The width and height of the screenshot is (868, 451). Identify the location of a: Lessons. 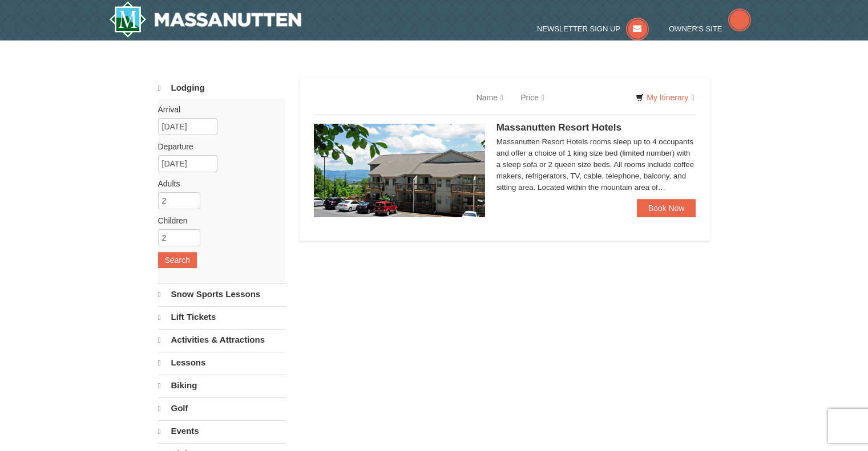
(222, 363).